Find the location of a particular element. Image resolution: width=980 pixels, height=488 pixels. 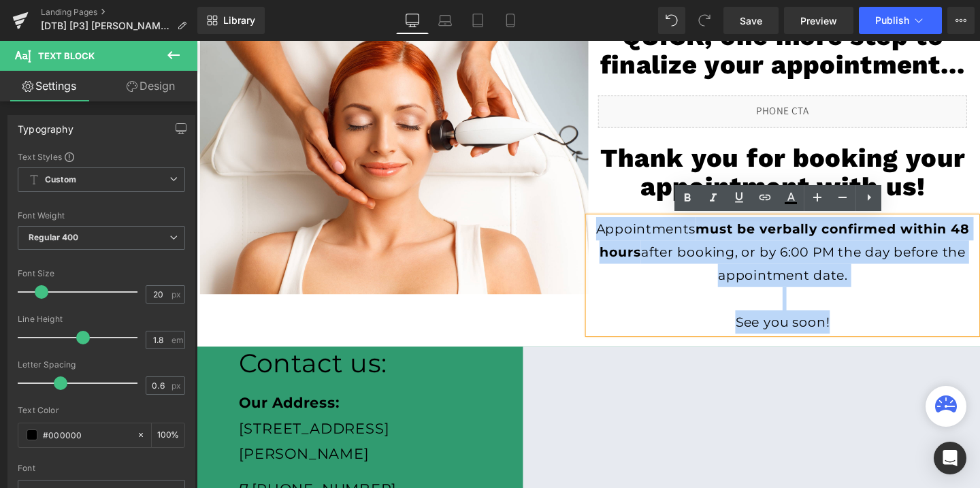

span: Text Block is located at coordinates (66, 55).